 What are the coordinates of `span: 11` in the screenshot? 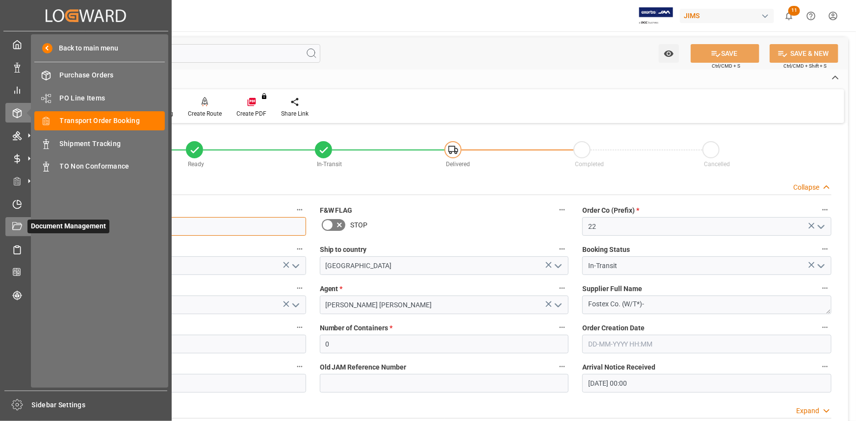 It's located at (794, 11).